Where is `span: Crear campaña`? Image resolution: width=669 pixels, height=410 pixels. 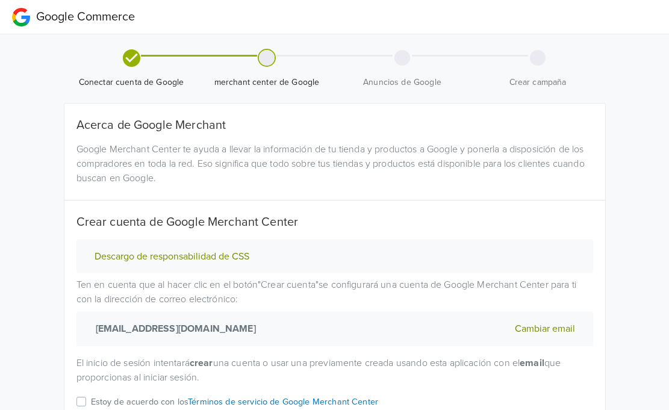
span: Crear campaña is located at coordinates (538, 82).